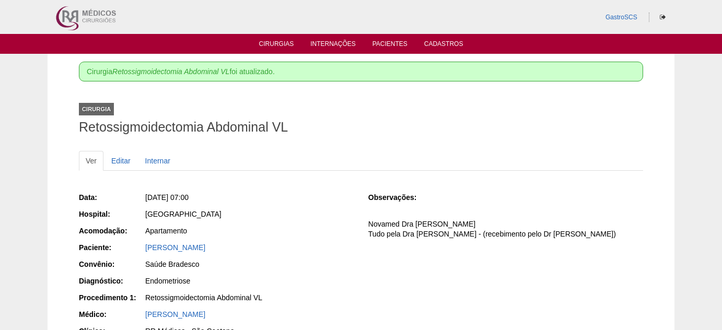 The height and width of the screenshot is (330, 722). What do you see at coordinates (443, 45) in the screenshot?
I see `a: Cadastros` at bounding box center [443, 45].